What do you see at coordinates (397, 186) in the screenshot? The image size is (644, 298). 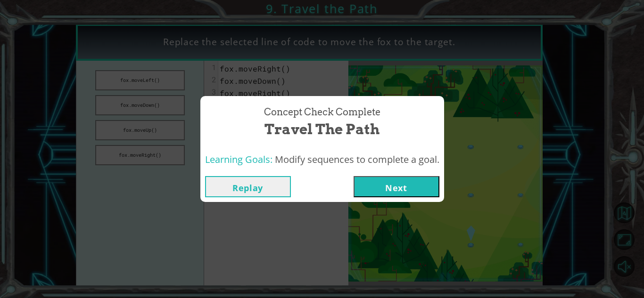 I see `button: Next` at bounding box center [397, 186].